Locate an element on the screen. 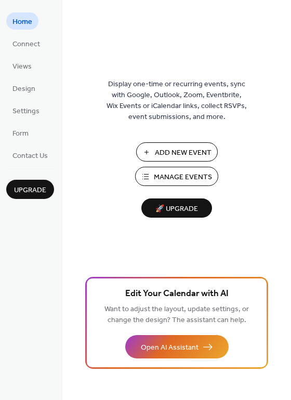  span: Want to adjust the layout, update settings, or change the design? The assistant can help. is located at coordinates (177, 315).